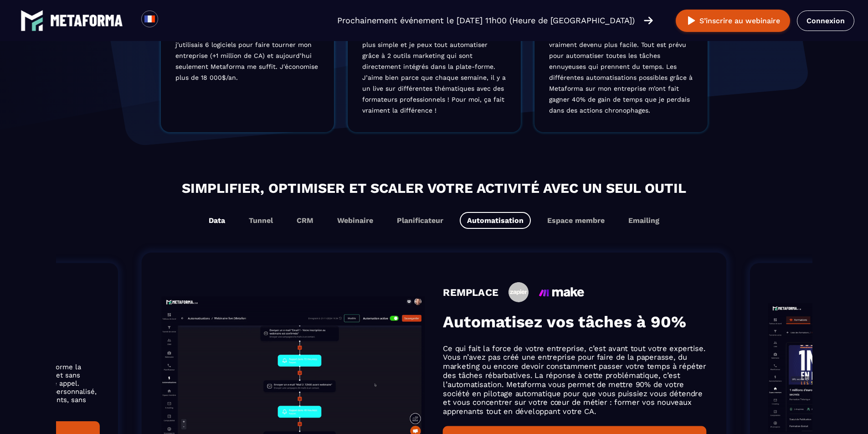 Image resolution: width=868 pixels, height=434 pixels. I want to click on button: CRM, so click(304, 220).